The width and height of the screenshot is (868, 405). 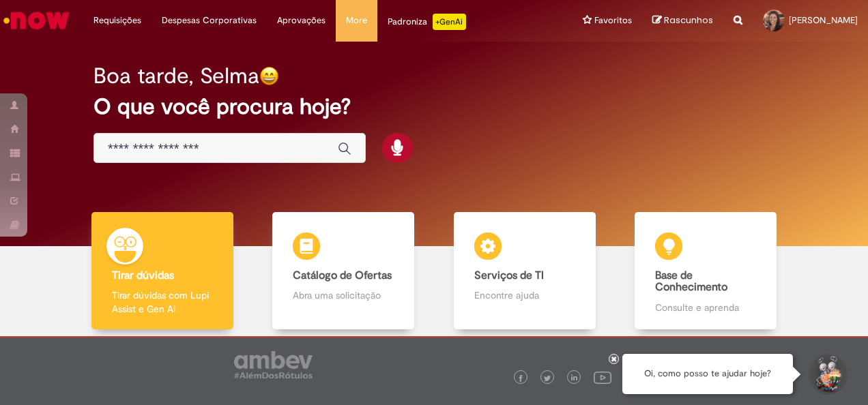 I want to click on span: Aprovações, so click(x=301, y=21).